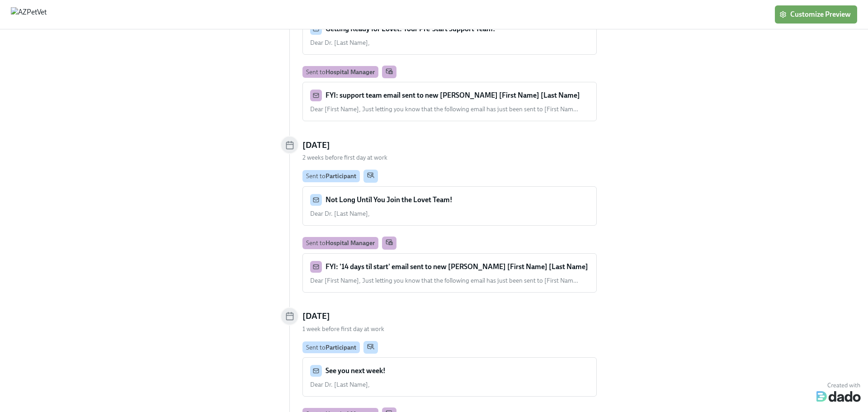 The width and height of the screenshot is (868, 412). I want to click on div: See you next week!, so click(450, 371).